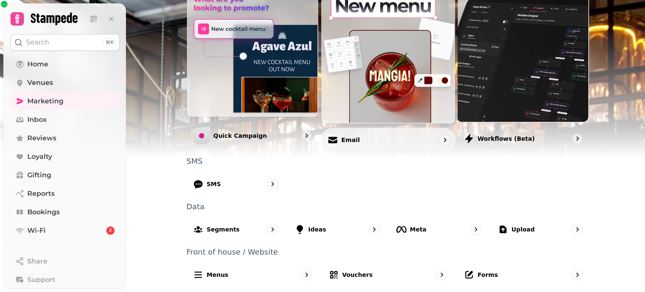 The width and height of the screenshot is (645, 292). Describe the element at coordinates (65, 261) in the screenshot. I see `button: Share` at that location.